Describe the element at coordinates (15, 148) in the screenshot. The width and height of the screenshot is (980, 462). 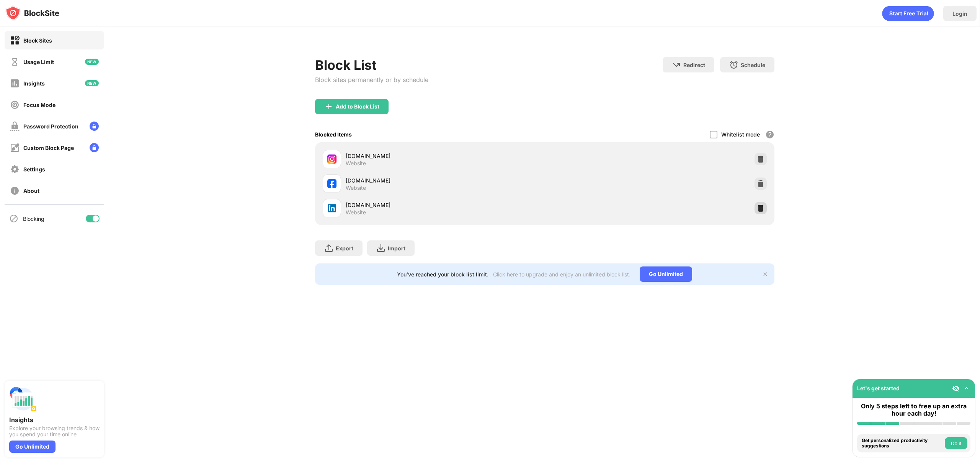
I see `img: customize-block-page-off.svg` at that location.